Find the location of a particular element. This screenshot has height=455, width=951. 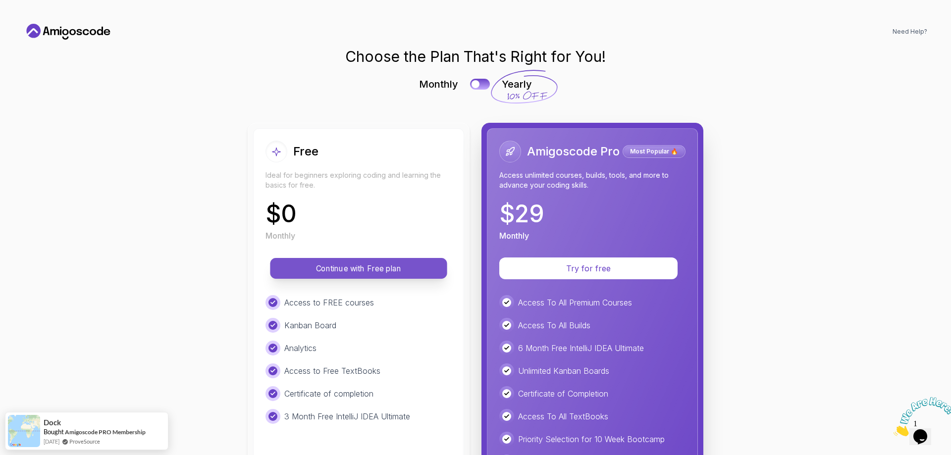

p: Certificate of Completion is located at coordinates (563, 394).